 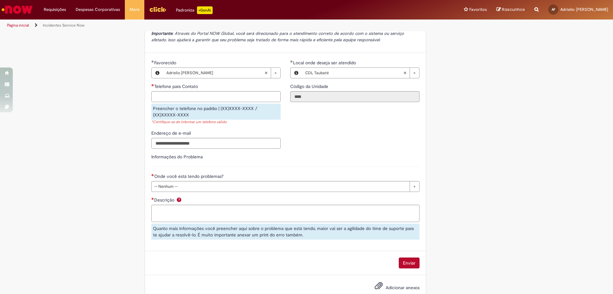 I want to click on div: Padroniza, so click(x=194, y=10).